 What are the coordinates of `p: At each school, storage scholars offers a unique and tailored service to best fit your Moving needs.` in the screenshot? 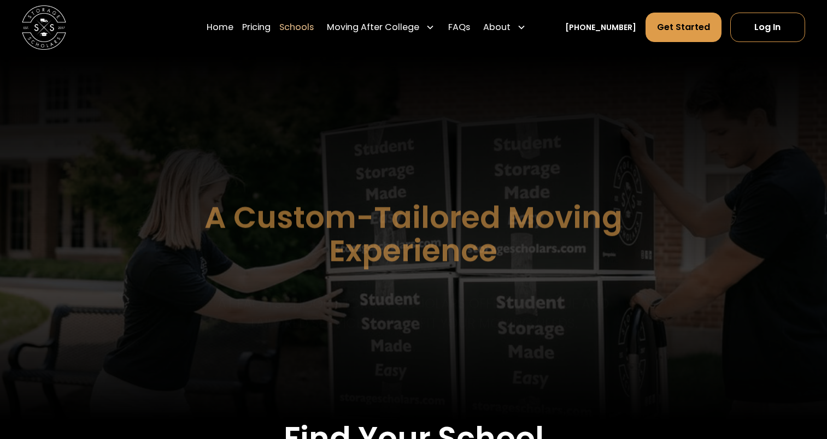 It's located at (413, 314).